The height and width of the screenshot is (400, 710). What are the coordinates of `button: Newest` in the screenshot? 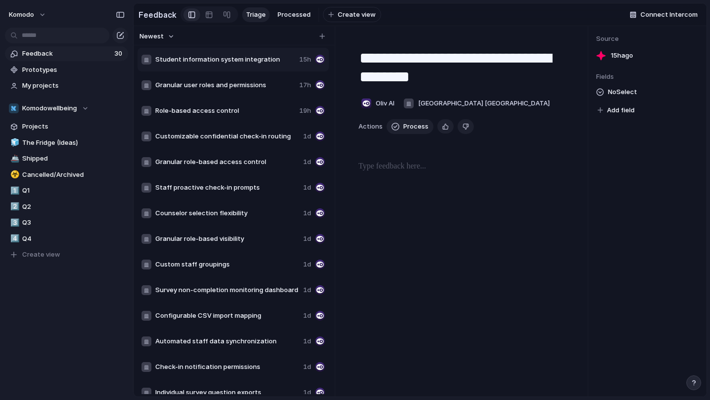 It's located at (157, 36).